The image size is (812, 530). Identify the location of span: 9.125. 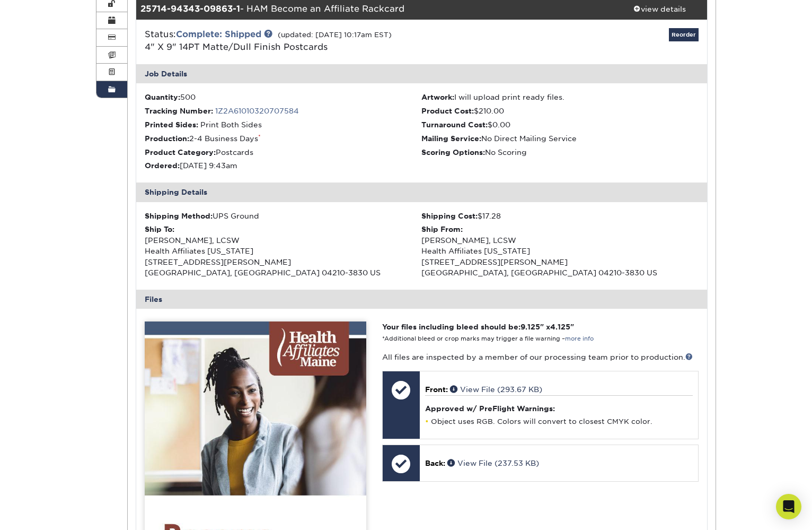
(530, 327).